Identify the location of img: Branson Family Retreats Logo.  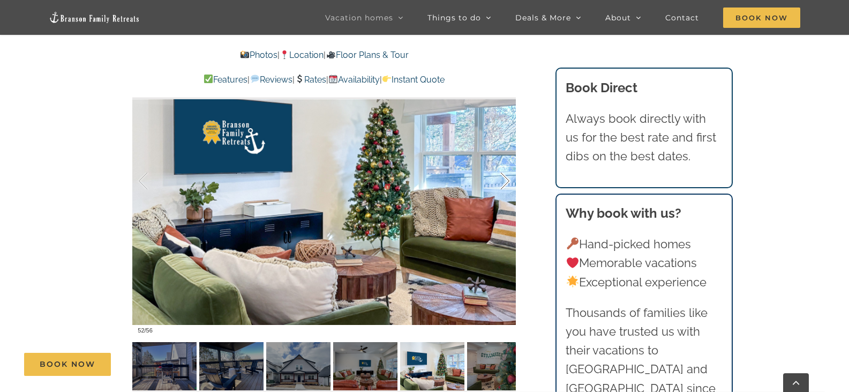
(94, 17).